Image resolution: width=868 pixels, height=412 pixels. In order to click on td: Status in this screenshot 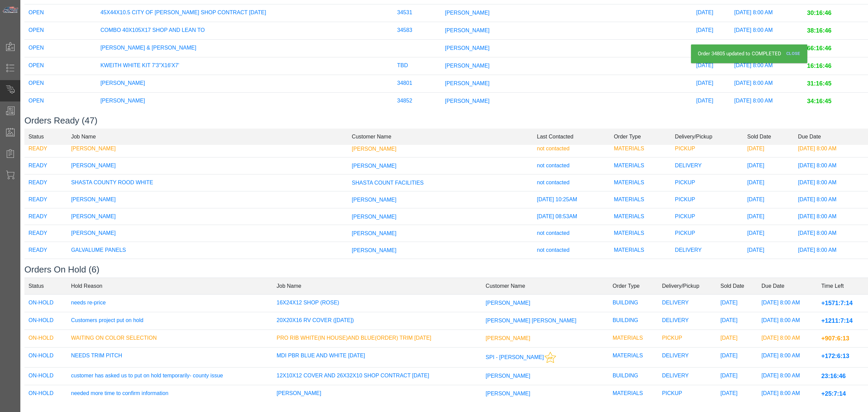, I will do `click(45, 136)`.